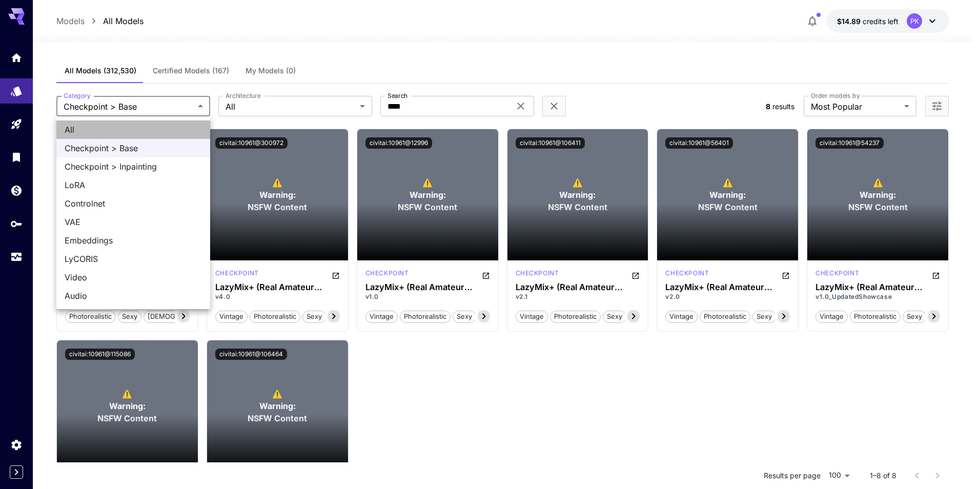  Describe the element at coordinates (133, 296) in the screenshot. I see `span: Audio` at that location.